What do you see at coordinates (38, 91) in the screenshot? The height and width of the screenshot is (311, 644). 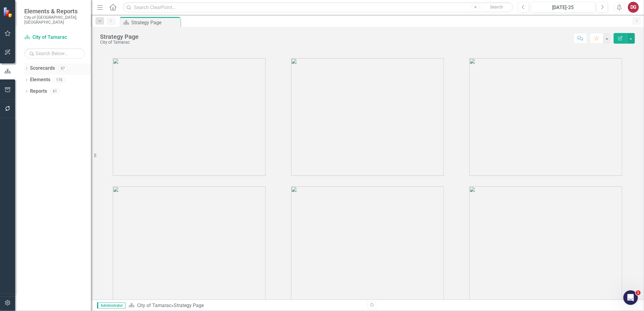 I see `a: Reports` at bounding box center [38, 91].